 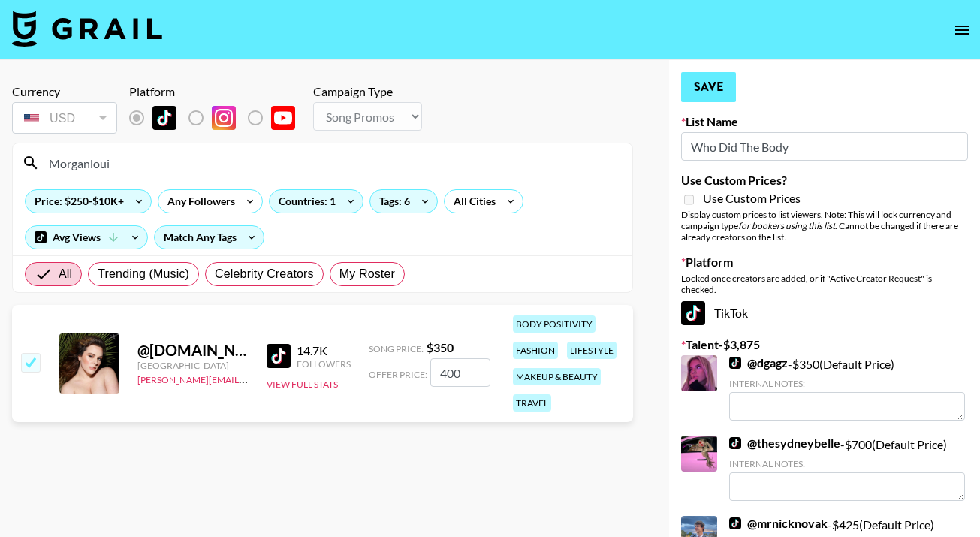 What do you see at coordinates (758, 363) in the screenshot?
I see `a: @dgagz` at bounding box center [758, 363].